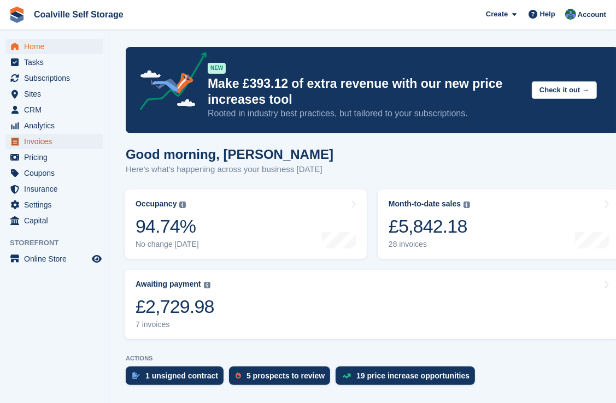 This screenshot has width=616, height=403. I want to click on span: Tasks, so click(57, 62).